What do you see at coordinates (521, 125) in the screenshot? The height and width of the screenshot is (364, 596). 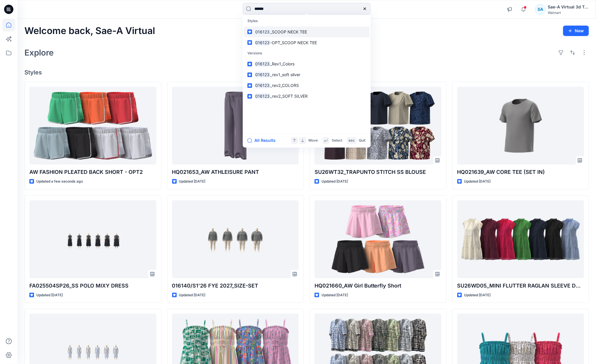 I see `a: HQ021639_AW CORE TEE (SET IN)` at bounding box center [521, 125].